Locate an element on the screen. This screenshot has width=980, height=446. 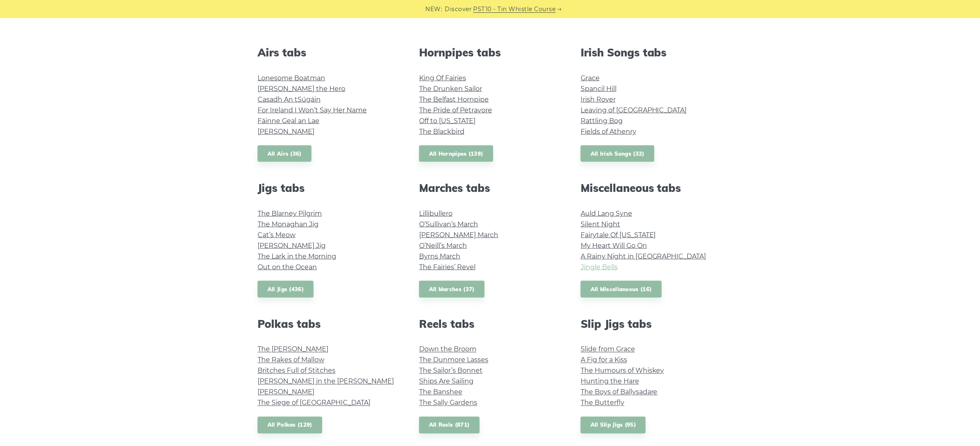
a: Out on the Ocean is located at coordinates (287, 267).